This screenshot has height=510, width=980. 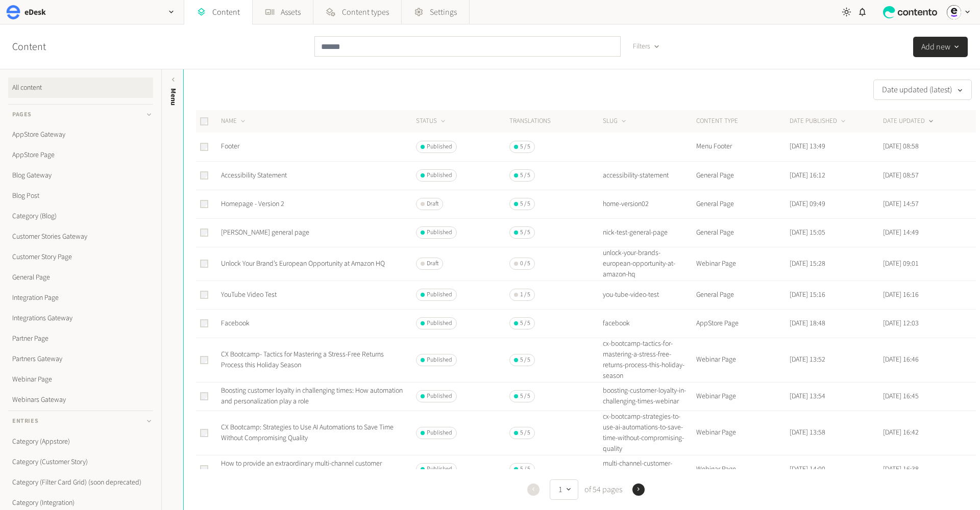 What do you see at coordinates (556, 121) in the screenshot?
I see `th: Translations` at bounding box center [556, 121].